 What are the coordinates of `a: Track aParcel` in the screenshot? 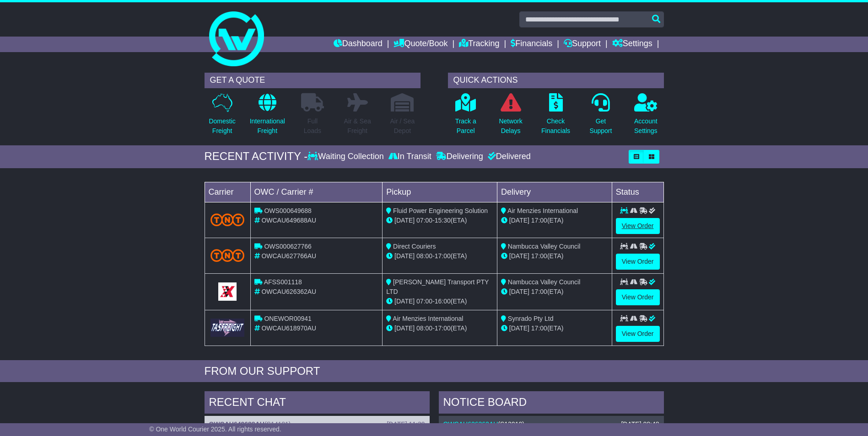 It's located at (466, 117).